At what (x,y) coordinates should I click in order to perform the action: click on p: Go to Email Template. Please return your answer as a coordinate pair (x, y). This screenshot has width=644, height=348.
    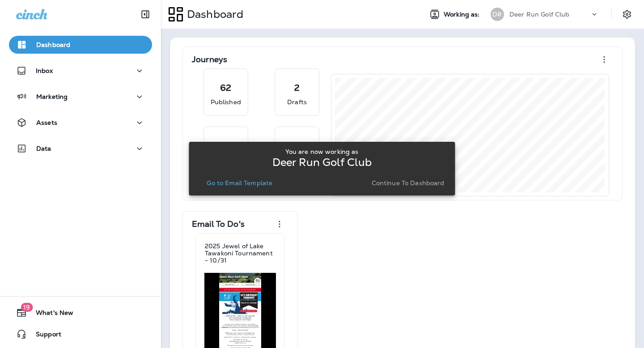
    Looking at the image, I should click on (239, 183).